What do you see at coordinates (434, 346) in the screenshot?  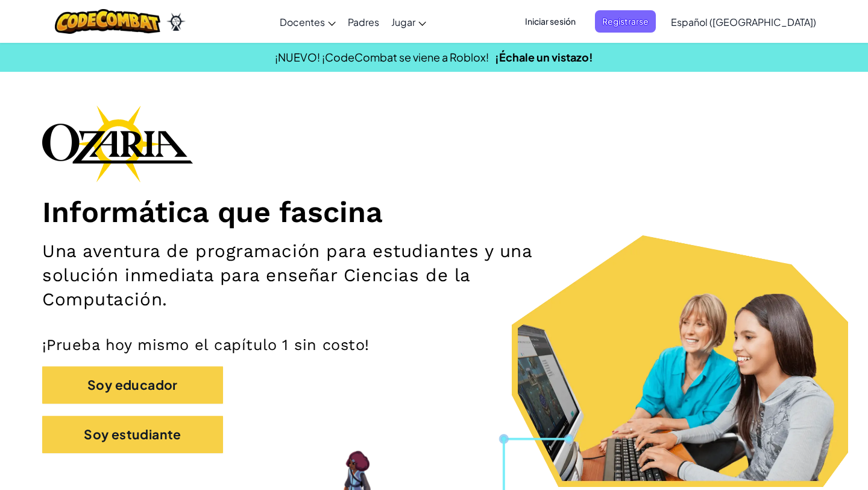 I see `p: ¡Prueba hoy mismo el capítulo 1 sin costo!` at bounding box center [434, 346].